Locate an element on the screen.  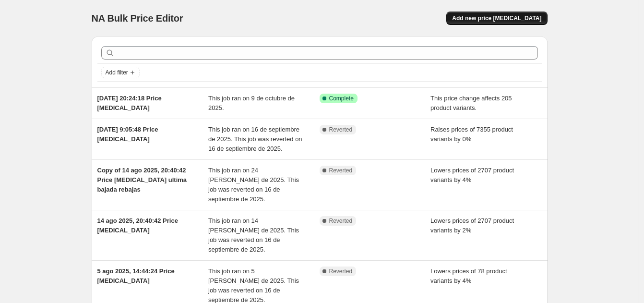
span: Raises prices of 7355 product variants by 0% is located at coordinates (471, 134).